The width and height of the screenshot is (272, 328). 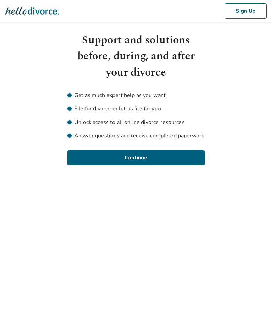 I want to click on li: File for divorce or let us file for you, so click(x=136, y=109).